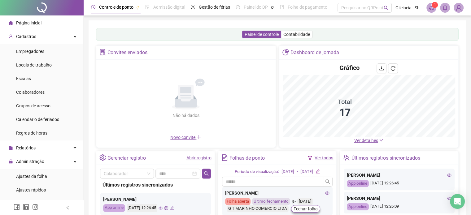  I want to click on span: plus, so click(199, 137).